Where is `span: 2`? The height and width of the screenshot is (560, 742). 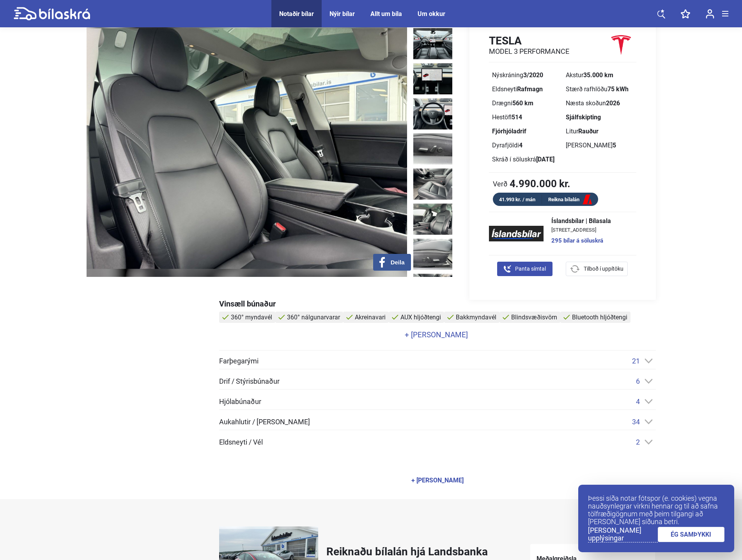 span: 2 is located at coordinates (638, 442).